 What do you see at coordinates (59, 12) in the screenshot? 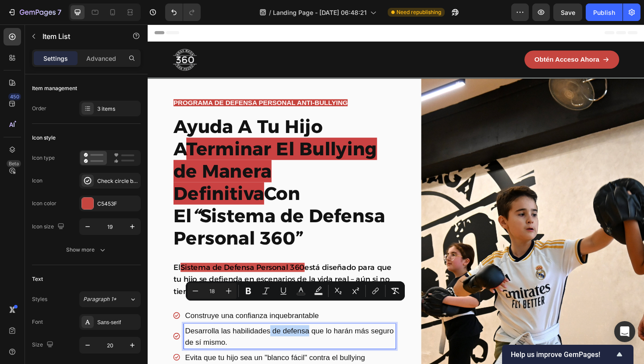
I see `p: 7` at bounding box center [59, 12].